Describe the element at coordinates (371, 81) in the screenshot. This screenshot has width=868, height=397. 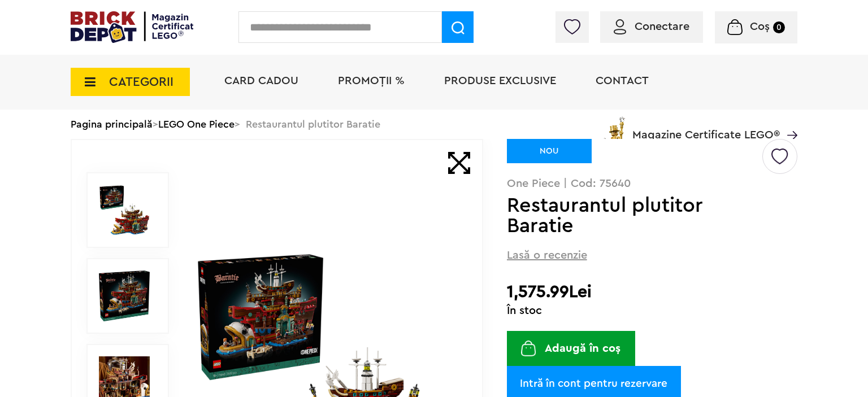
I see `span: PROMOȚII %` at that location.